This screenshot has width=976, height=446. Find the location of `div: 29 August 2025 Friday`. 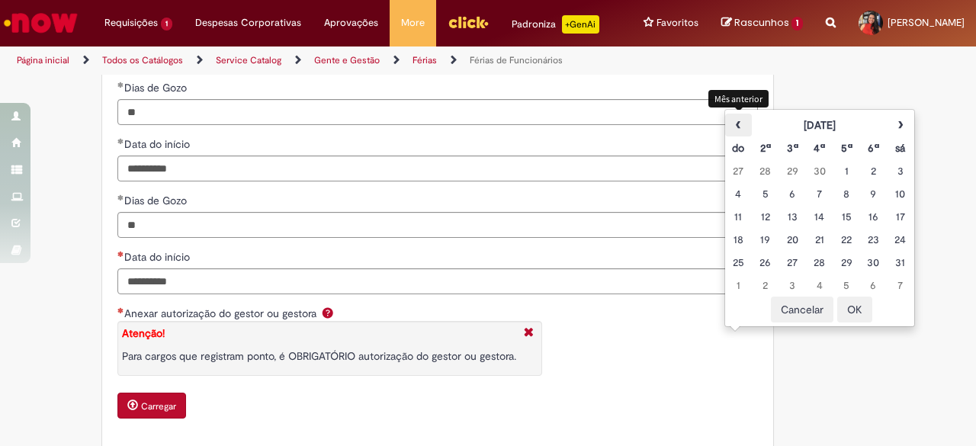

div: 29 August 2025 Friday is located at coordinates (792, 171).